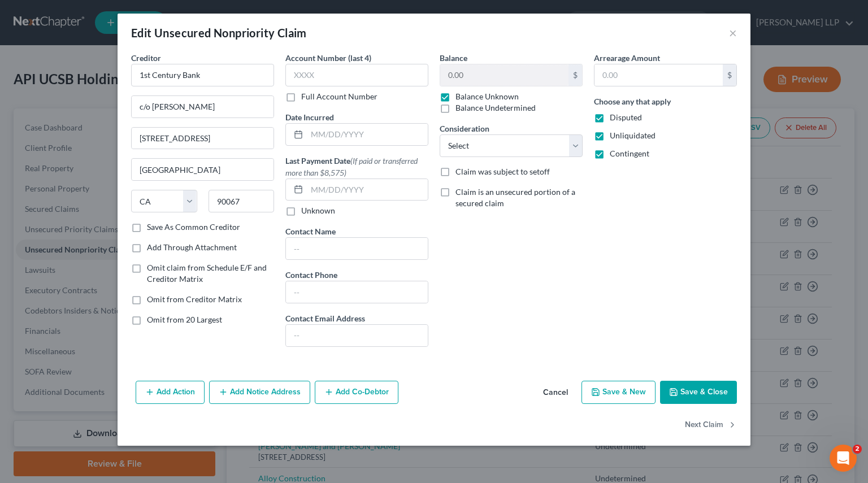  Describe the element at coordinates (630, 153) in the screenshot. I see `span: Contingent` at that location.